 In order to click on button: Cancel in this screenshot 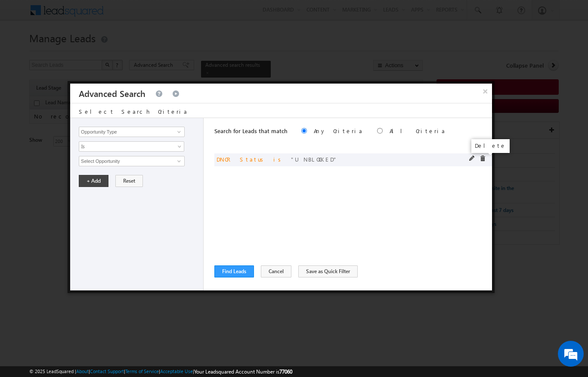, I will do `click(276, 271)`.